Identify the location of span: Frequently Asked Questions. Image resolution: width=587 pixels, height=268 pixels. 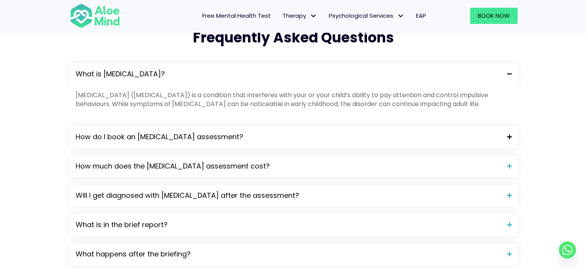
(293, 37).